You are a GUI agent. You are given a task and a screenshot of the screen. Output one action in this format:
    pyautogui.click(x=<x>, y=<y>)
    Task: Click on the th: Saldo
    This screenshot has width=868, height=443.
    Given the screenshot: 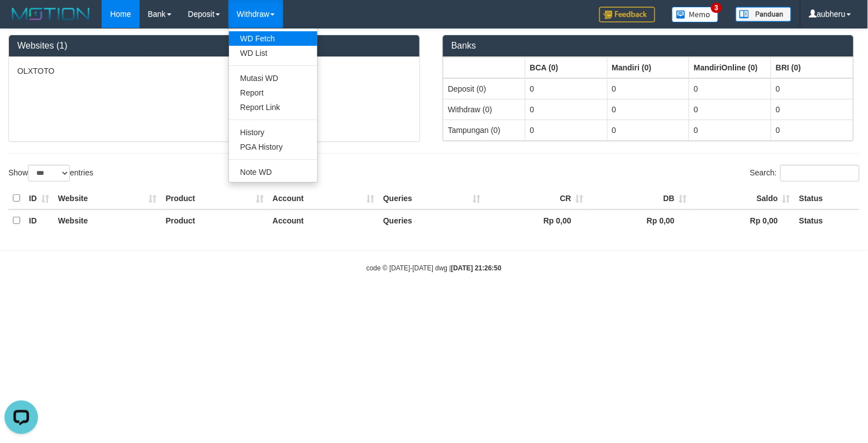 What is the action you would take?
    pyautogui.click(x=743, y=198)
    